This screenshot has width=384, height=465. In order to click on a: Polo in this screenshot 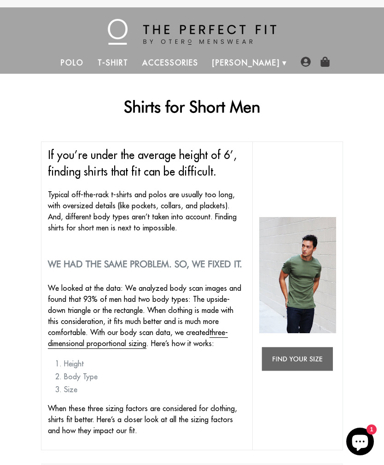, I will do `click(72, 63)`.